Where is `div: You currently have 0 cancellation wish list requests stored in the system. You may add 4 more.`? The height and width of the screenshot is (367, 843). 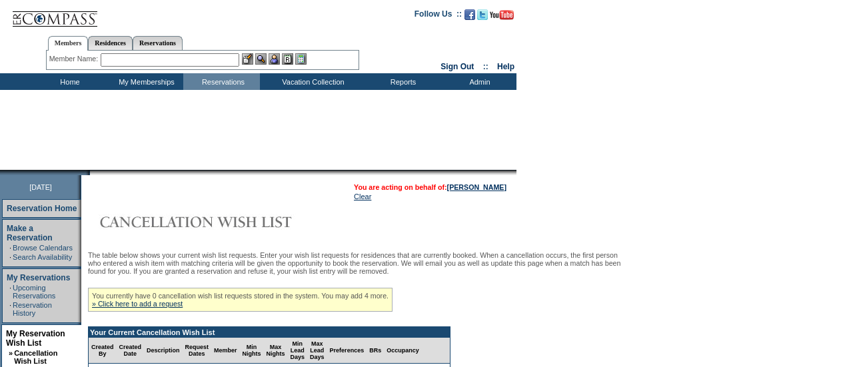 div: You currently have 0 cancellation wish list requests stored in the system. You may add 4 more. is located at coordinates (240, 300).